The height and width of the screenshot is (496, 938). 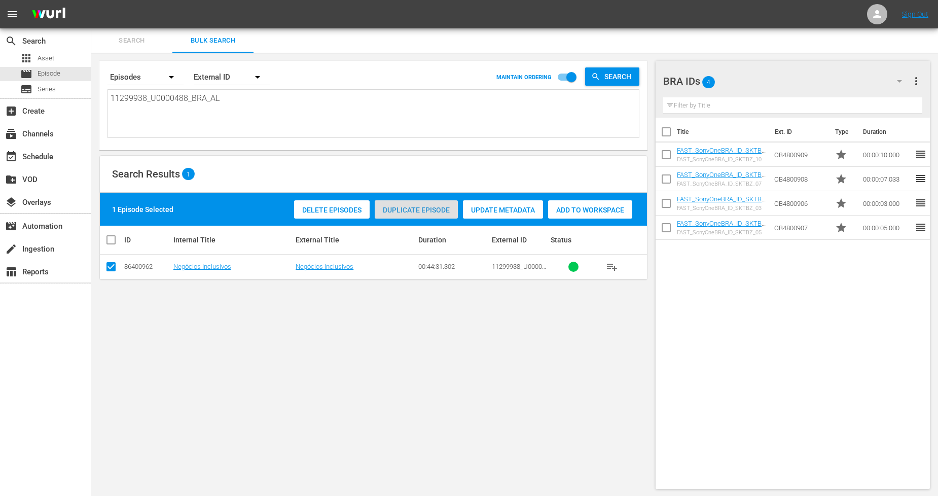 I want to click on span: Bulk Search, so click(x=213, y=41).